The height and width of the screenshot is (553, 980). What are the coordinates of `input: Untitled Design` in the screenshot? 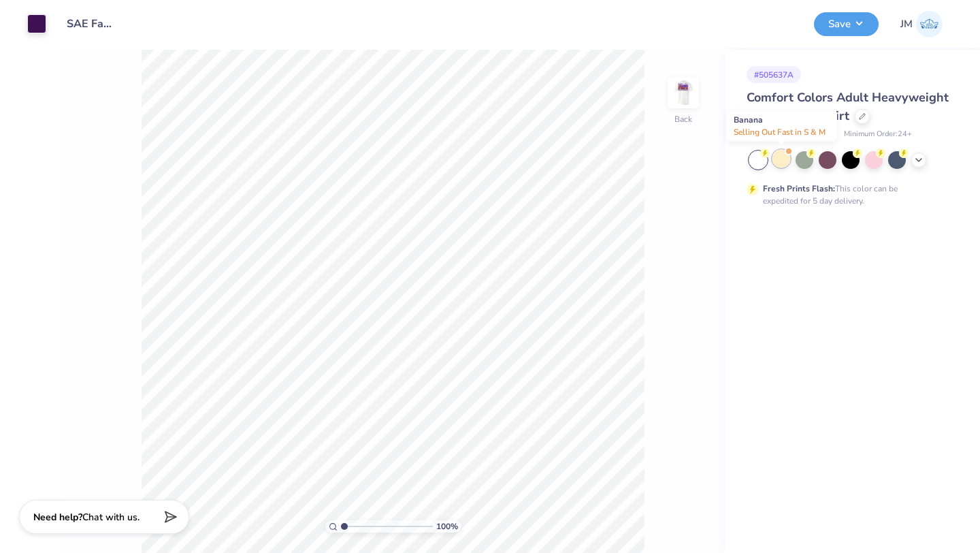 It's located at (89, 24).